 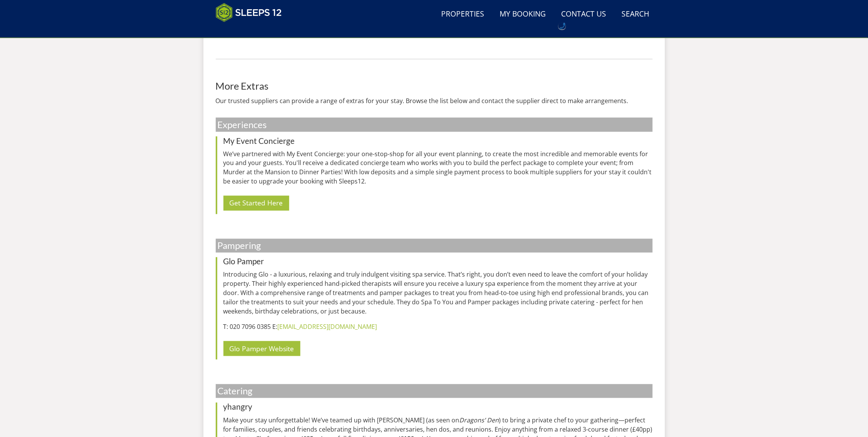 What do you see at coordinates (438, 262) in the screenshot?
I see `h3: Glo Pamper` at bounding box center [438, 262].